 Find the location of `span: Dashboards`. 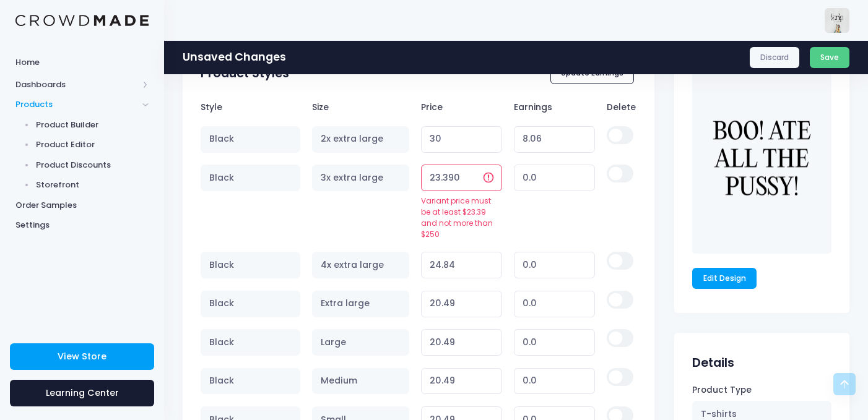

span: Dashboards is located at coordinates (77, 85).